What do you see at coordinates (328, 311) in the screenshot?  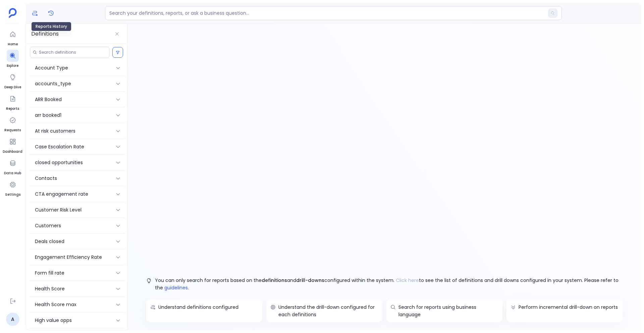 I see `p: Understand the drill-down configured for each definitions` at bounding box center [328, 311].